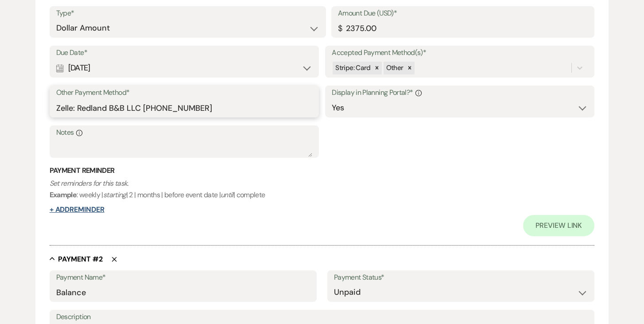 The width and height of the screenshot is (644, 324). Describe the element at coordinates (559, 225) in the screenshot. I see `a: Preview Link` at that location.